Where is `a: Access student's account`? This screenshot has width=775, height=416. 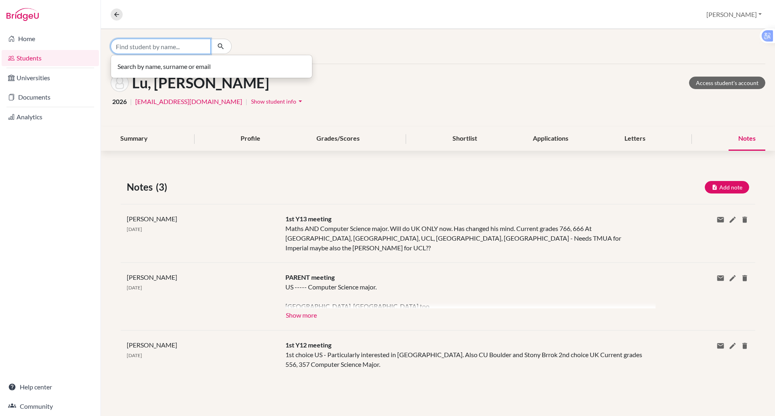 a: Access student's account is located at coordinates (727, 83).